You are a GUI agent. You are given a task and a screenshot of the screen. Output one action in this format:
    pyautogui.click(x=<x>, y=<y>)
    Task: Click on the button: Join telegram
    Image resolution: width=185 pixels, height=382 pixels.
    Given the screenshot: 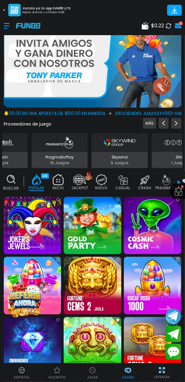 What is the action you would take?
    pyautogui.click(x=174, y=334)
    